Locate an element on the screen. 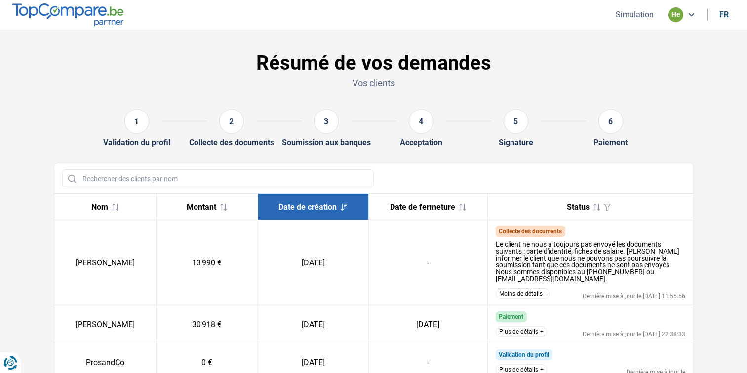  div: Le client ne nous a toujours pas envoyé les documents suivants : carte d'identité, fiches de sala... is located at coordinates (590, 262).